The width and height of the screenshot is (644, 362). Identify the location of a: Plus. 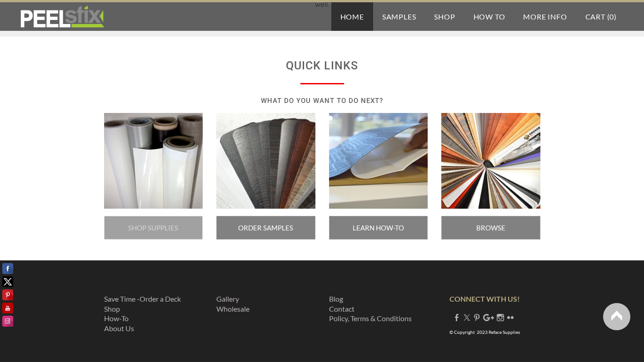
(489, 317).